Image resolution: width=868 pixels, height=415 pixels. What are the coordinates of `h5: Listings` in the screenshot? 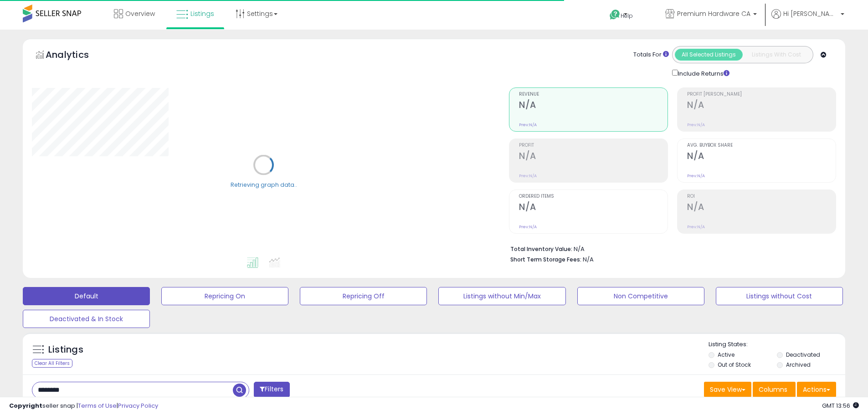 It's located at (65, 350).